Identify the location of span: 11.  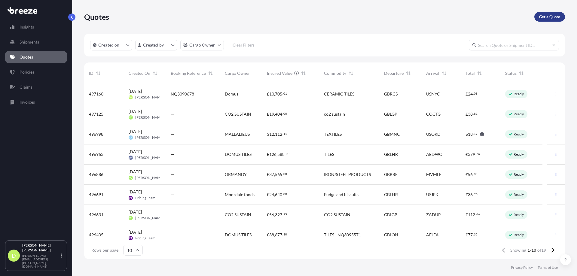
(285, 134).